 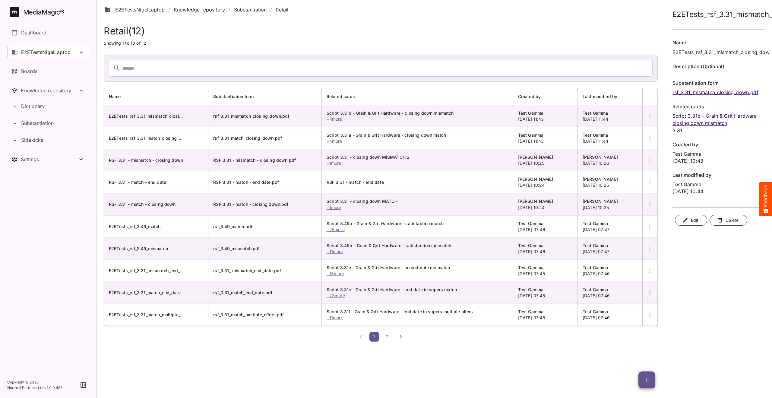 I want to click on button: Edit, so click(x=691, y=220).